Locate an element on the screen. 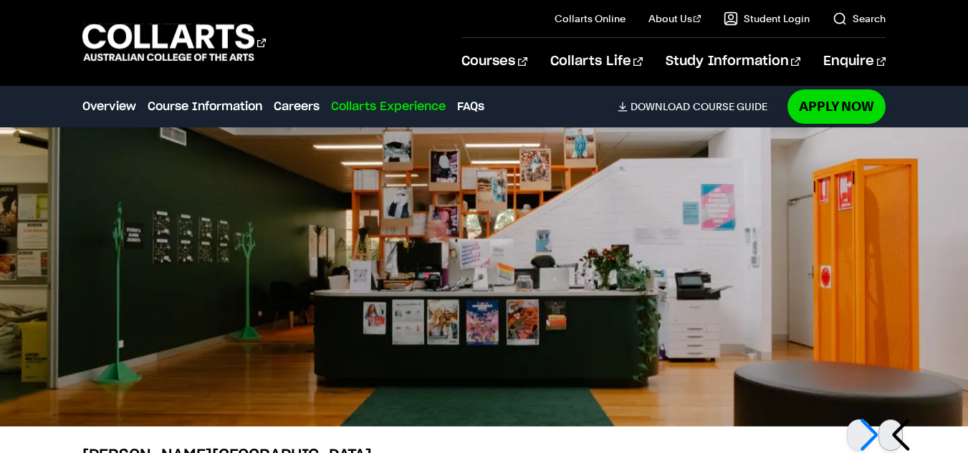 This screenshot has width=968, height=453. a: Search is located at coordinates (859, 19).